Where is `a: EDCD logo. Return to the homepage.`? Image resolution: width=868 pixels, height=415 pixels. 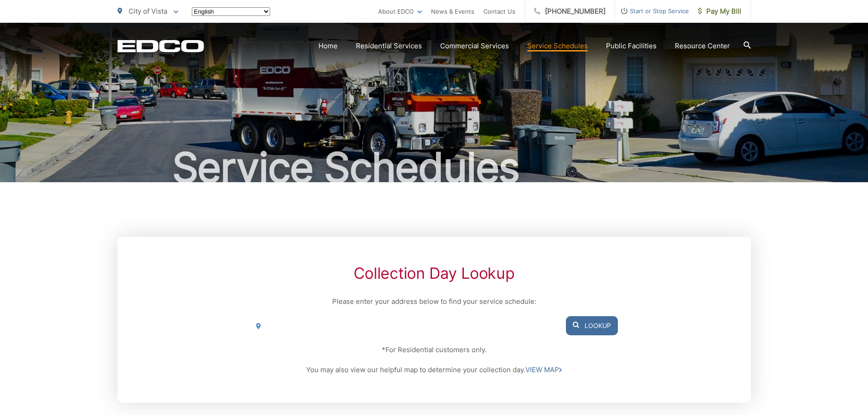
a: EDCD logo. Return to the homepage. is located at coordinates (161, 46).